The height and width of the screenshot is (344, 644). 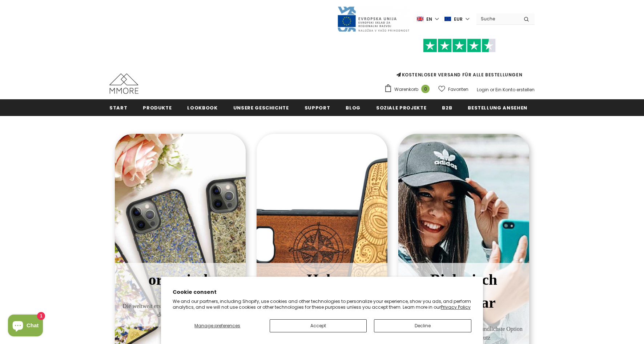 I want to click on span: en, so click(x=429, y=19).